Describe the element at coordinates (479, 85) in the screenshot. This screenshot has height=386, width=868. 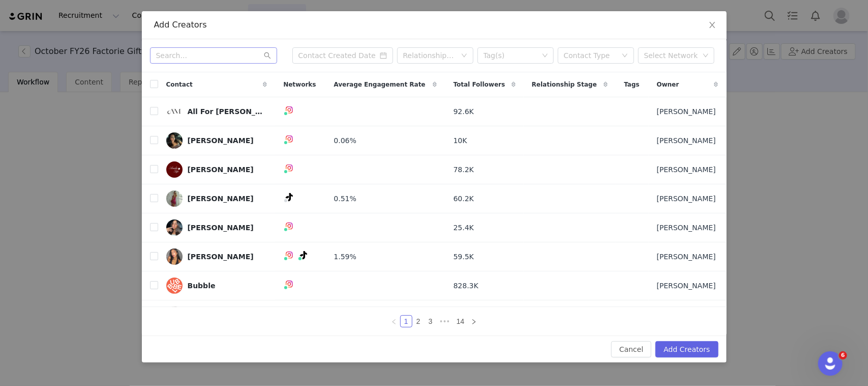
I see `span: Total Followers` at that location.